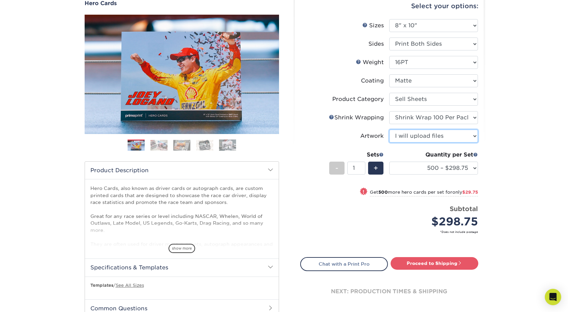 The image size is (568, 312). Describe the element at coordinates (383, 192) in the screenshot. I see `strong: 500` at that location.